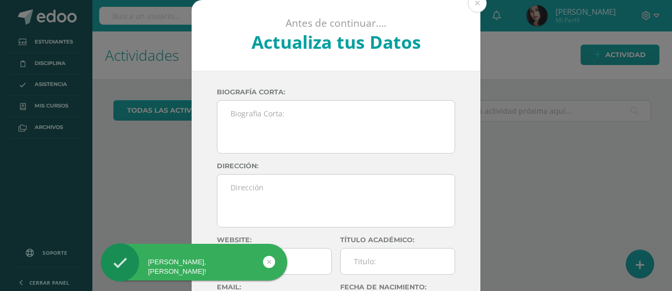 The image size is (672, 291). Describe the element at coordinates (336, 42) in the screenshot. I see `h2: Actualiza tus Datos` at that location.